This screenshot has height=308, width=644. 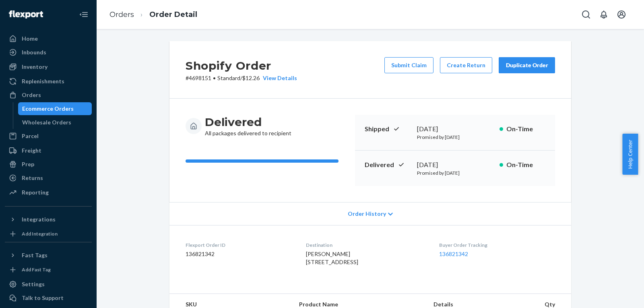 I want to click on div: Prep, so click(x=28, y=164).